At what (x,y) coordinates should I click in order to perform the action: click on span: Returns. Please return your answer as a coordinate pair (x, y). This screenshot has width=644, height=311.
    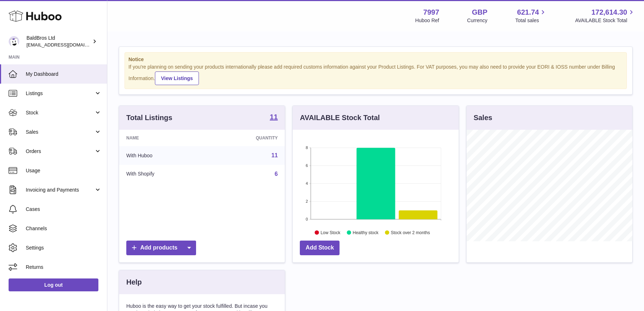
    Looking at the image, I should click on (63, 267).